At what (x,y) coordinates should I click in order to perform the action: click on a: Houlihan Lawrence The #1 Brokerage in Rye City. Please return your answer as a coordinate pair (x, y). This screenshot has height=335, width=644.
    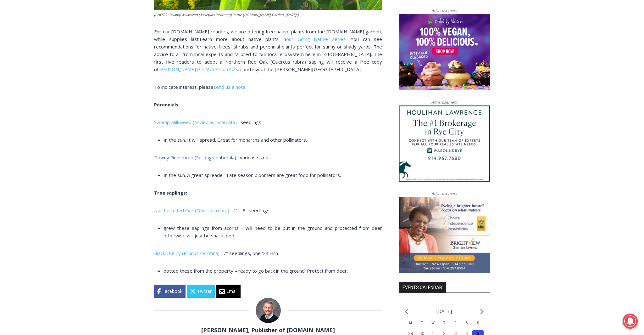
    Looking at the image, I should click on (444, 144).